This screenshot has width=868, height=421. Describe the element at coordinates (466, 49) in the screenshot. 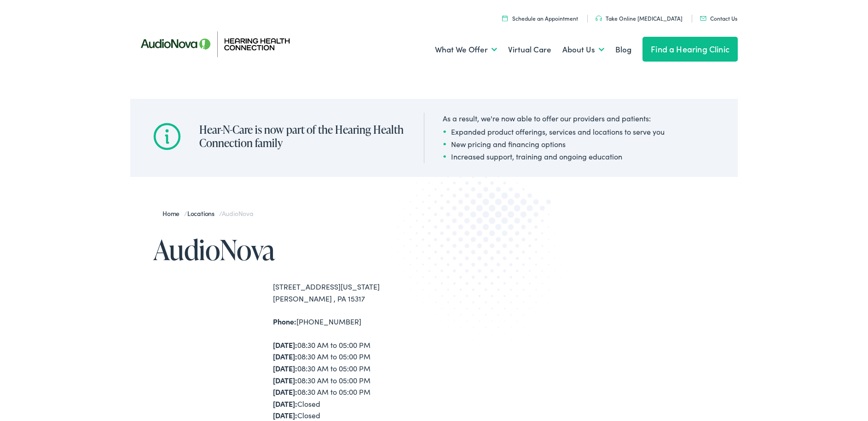

I see `a: What We Offer` at that location.